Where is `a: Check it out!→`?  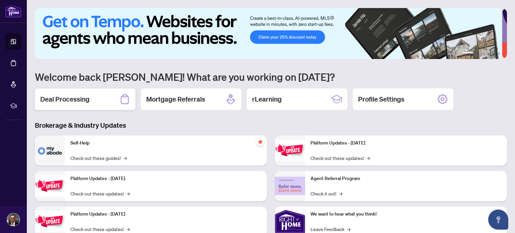 a: Check it out!→ is located at coordinates (326, 193).